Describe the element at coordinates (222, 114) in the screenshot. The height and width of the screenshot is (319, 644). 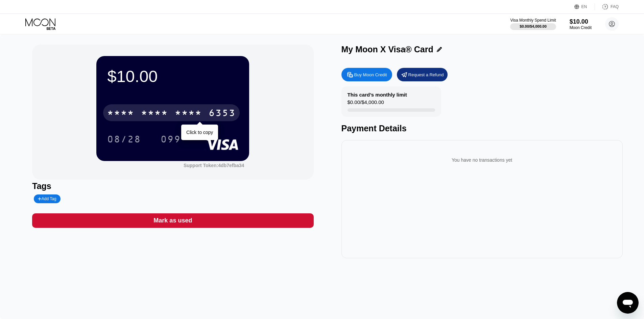
I see `div: 6353` at that location.